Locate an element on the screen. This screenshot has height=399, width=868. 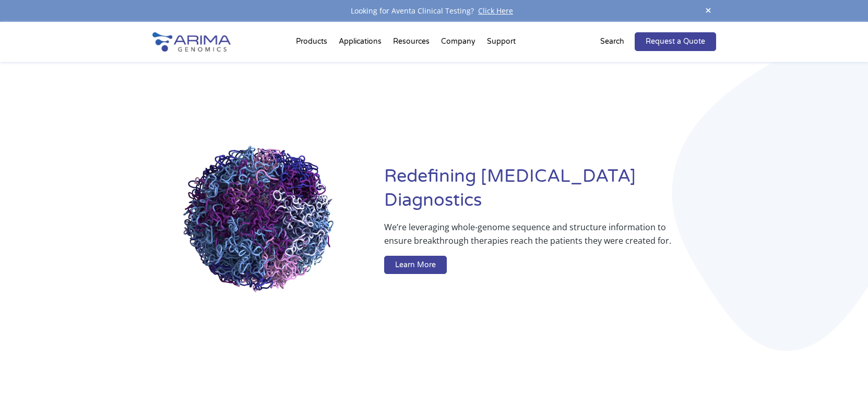
a: Click Here is located at coordinates (495, 11).